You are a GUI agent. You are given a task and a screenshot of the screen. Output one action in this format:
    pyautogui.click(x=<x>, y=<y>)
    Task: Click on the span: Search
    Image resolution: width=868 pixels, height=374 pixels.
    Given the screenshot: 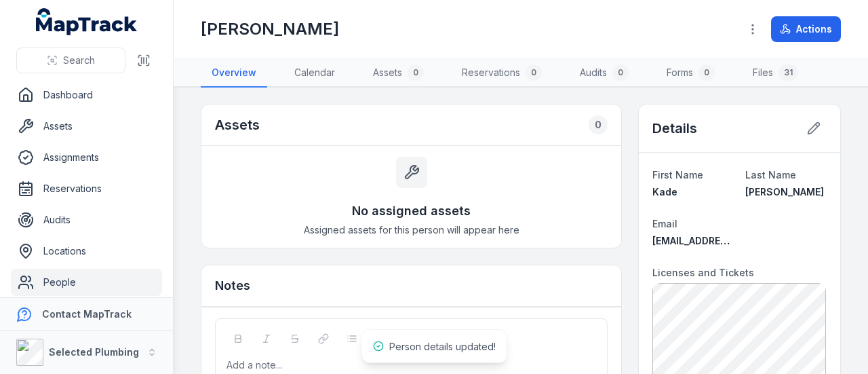 What is the action you would take?
    pyautogui.click(x=79, y=61)
    